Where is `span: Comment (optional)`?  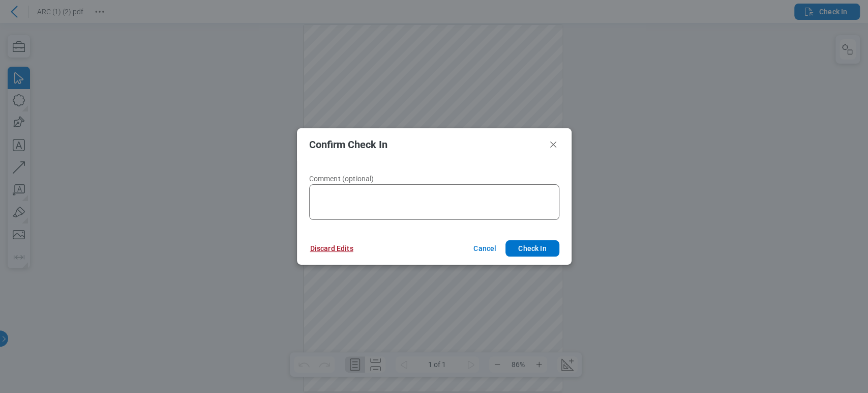 span: Comment (optional) is located at coordinates (342, 178).